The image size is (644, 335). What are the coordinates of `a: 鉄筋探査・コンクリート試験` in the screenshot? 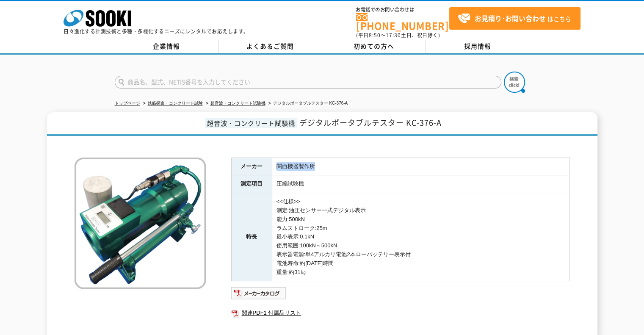 It's located at (175, 103).